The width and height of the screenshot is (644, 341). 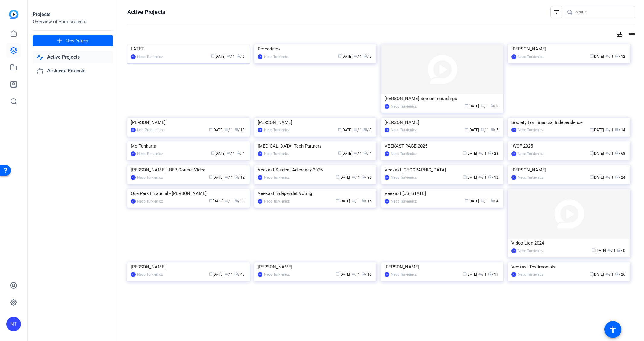 What do you see at coordinates (367, 177) in the screenshot?
I see `span: / 96` at bounding box center [367, 177].